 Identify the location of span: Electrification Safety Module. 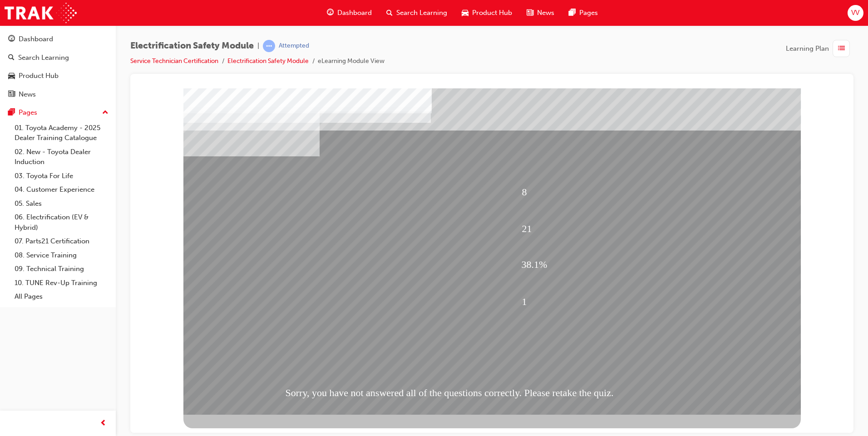
(192, 46).